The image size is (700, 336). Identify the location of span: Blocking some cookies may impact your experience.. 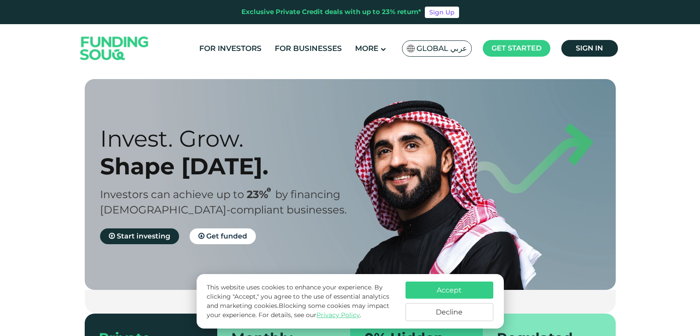
(298, 310).